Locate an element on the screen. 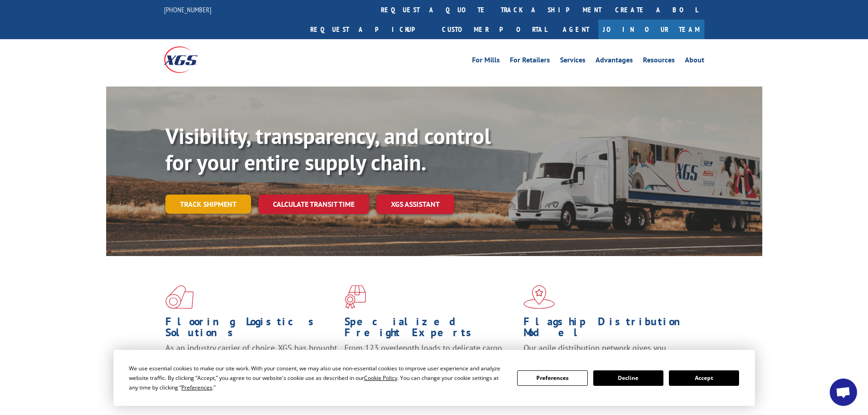  span: Preferences is located at coordinates (197, 387).